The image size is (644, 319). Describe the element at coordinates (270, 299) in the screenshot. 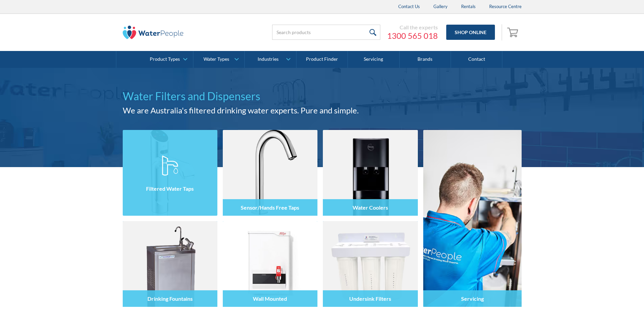

I see `h4: Wall Mounted` at that location.